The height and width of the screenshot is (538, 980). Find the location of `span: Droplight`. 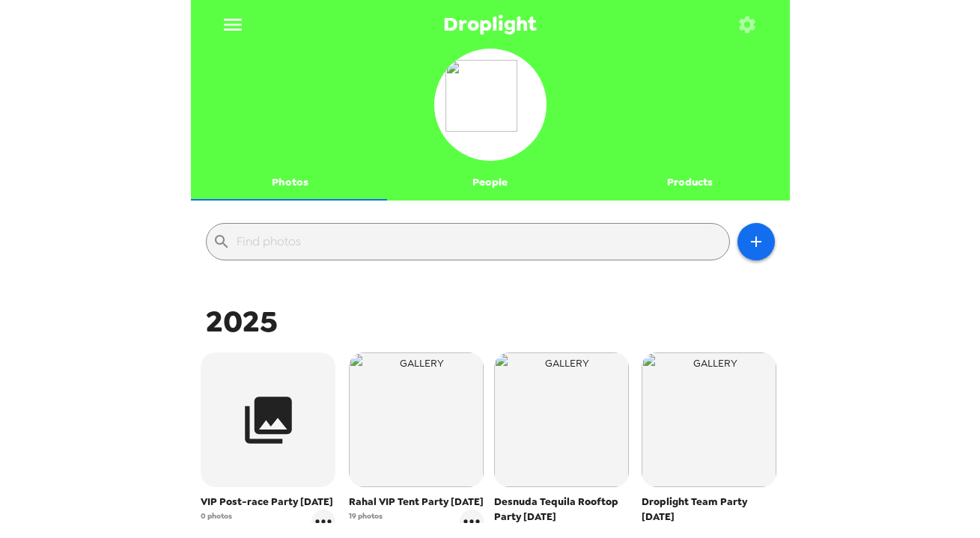

span: Droplight is located at coordinates (490, 24).